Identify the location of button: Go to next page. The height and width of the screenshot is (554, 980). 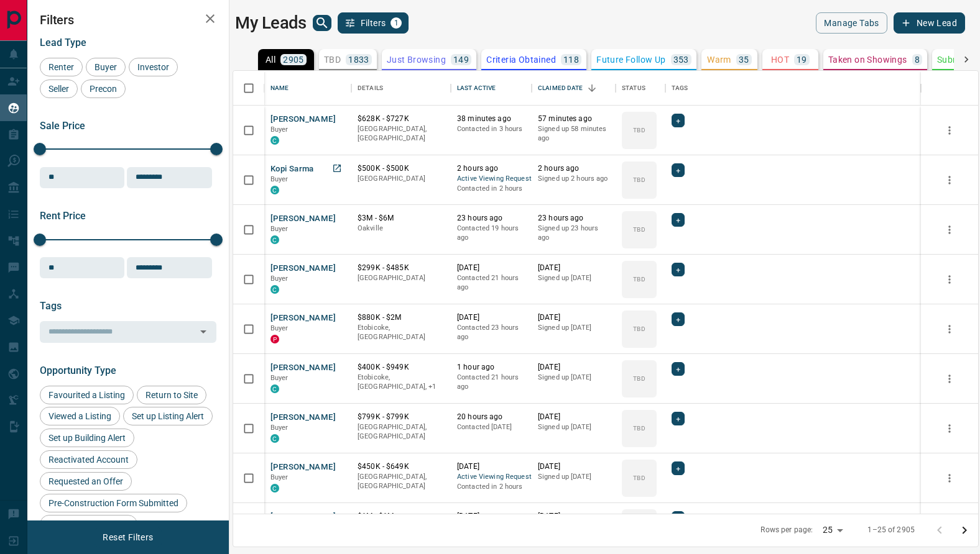
(964, 530).